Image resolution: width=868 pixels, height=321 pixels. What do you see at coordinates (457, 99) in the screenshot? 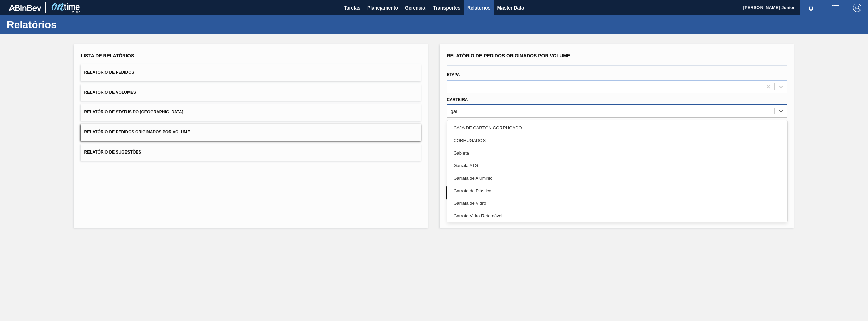
I see `label: Carteira` at bounding box center [457, 99].